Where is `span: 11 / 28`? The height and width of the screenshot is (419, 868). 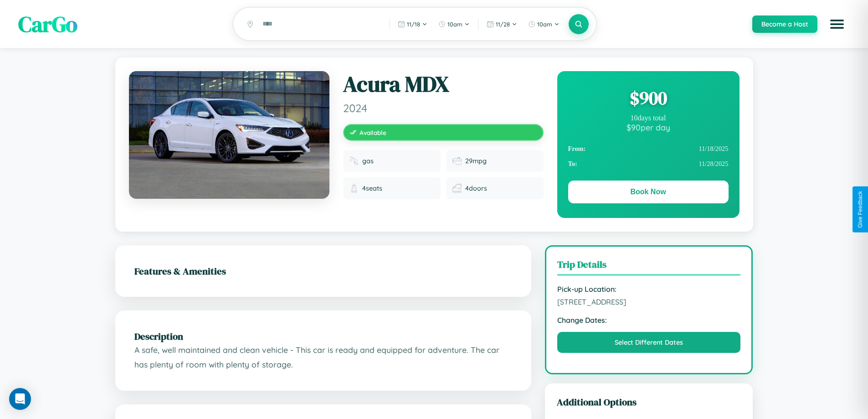
span: 11 / 28 is located at coordinates (502, 24).